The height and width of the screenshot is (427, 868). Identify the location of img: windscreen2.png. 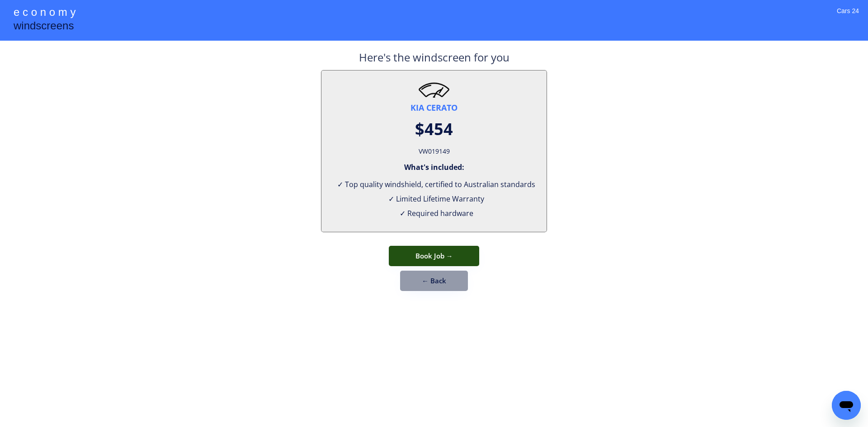
(434, 89).